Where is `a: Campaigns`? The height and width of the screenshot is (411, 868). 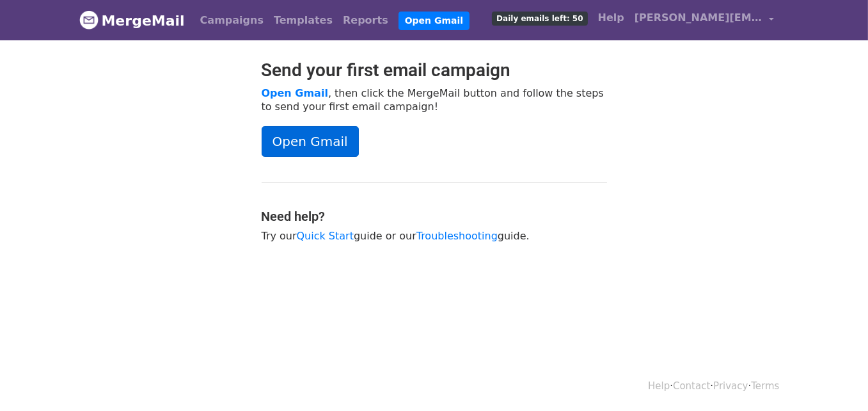 a: Campaigns is located at coordinates (231, 21).